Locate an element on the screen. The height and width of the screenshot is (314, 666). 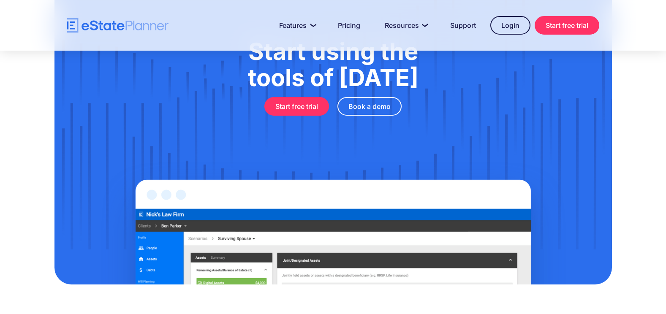
a: home is located at coordinates (118, 25).